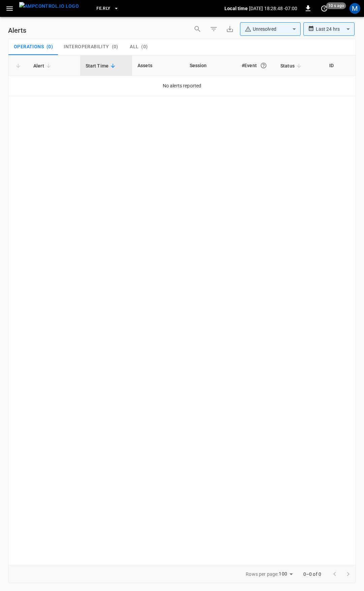 The height and width of the screenshot is (591, 364). What do you see at coordinates (43, 66) in the screenshot?
I see `span: Alert` at bounding box center [43, 66].